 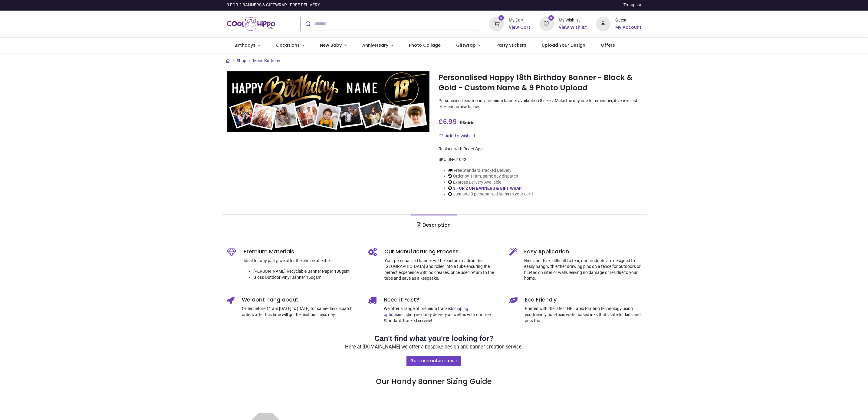 What do you see at coordinates (490, 170) in the screenshot?
I see `li: Free Standard Tracked Delivery` at bounding box center [490, 170].